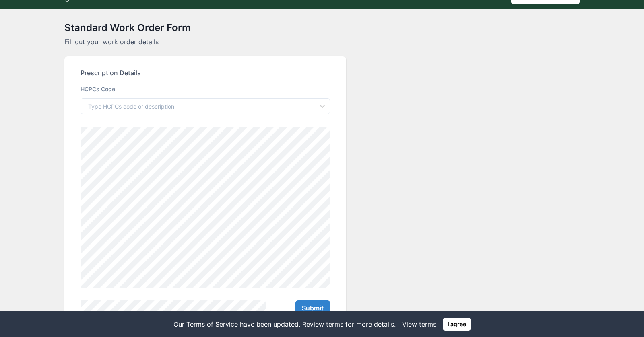 This screenshot has width=644, height=337. I want to click on div: Type HCPCs code or description, so click(131, 106).